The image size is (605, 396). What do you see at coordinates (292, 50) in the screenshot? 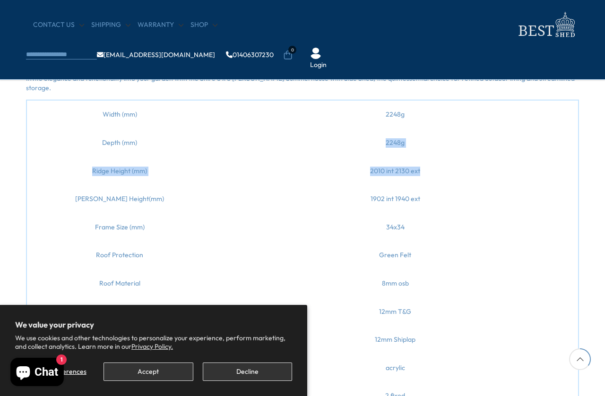
I see `span: 0` at bounding box center [292, 50].